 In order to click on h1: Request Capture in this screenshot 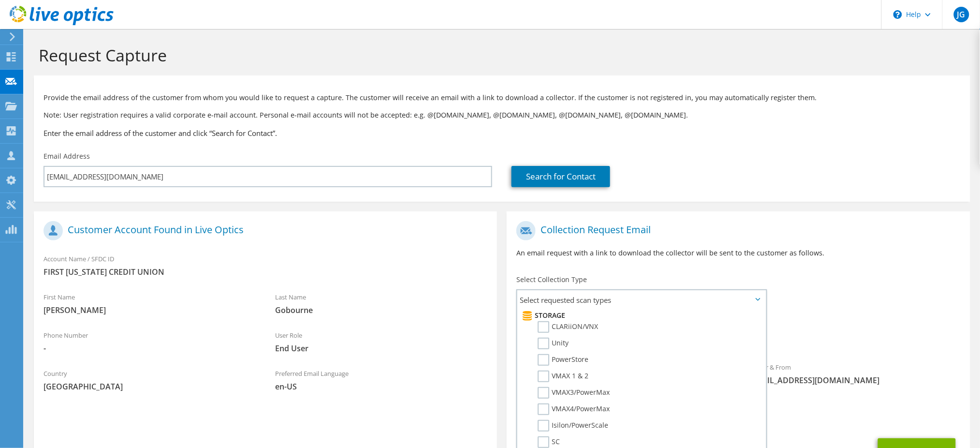, I will do `click(499, 55)`.